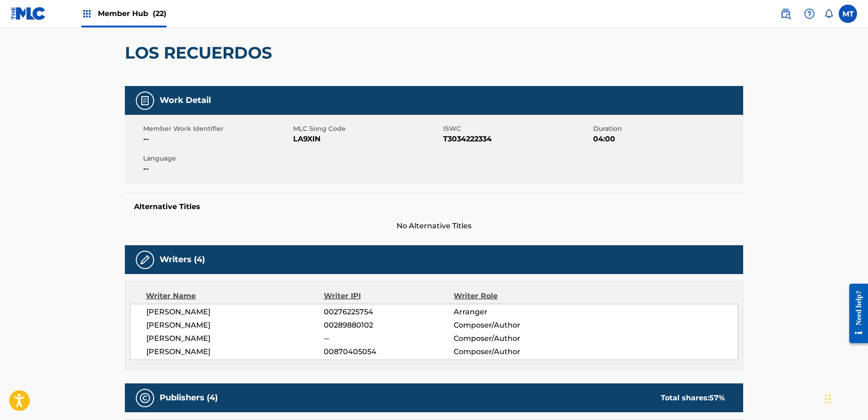 Image resolution: width=868 pixels, height=420 pixels. I want to click on span: 00870405054, so click(389, 351).